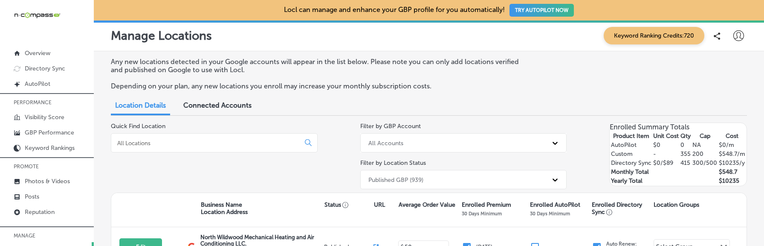 Image resolution: width=764 pixels, height=246 pixels. I want to click on span: Keyword Ranking Credits: 720, so click(654, 35).